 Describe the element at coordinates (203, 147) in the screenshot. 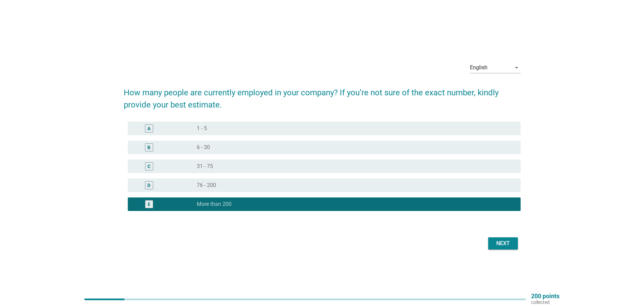

I see `label: 6 - 30` at that location.